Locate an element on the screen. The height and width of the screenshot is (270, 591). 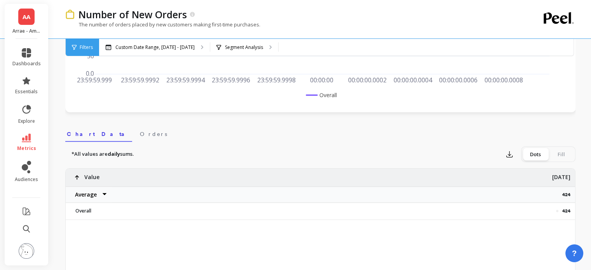
p: *All values are sums. is located at coordinates (103, 154).